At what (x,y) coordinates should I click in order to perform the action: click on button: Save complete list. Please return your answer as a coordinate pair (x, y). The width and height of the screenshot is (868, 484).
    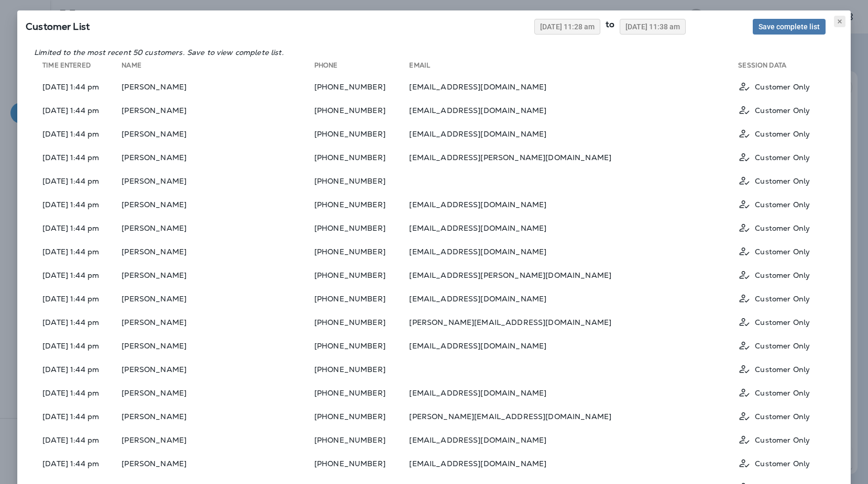
    Looking at the image, I should click on (789, 27).